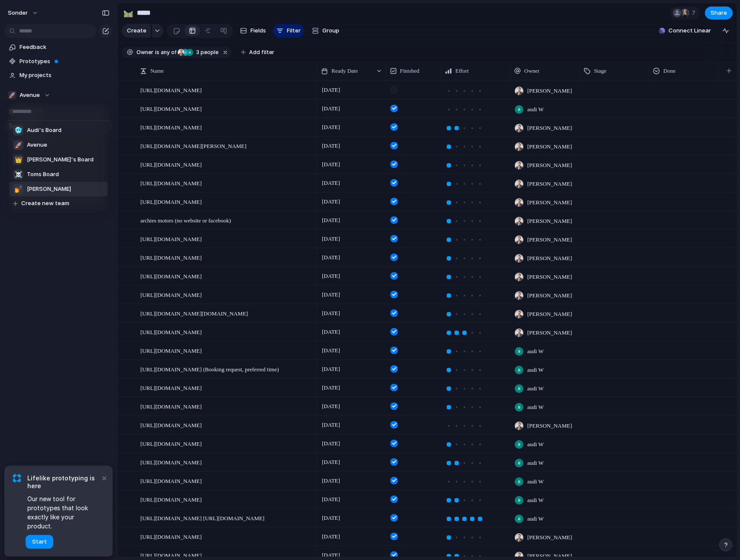 The image size is (740, 560). Describe the element at coordinates (43, 175) in the screenshot. I see `span: Toms Board` at that location.